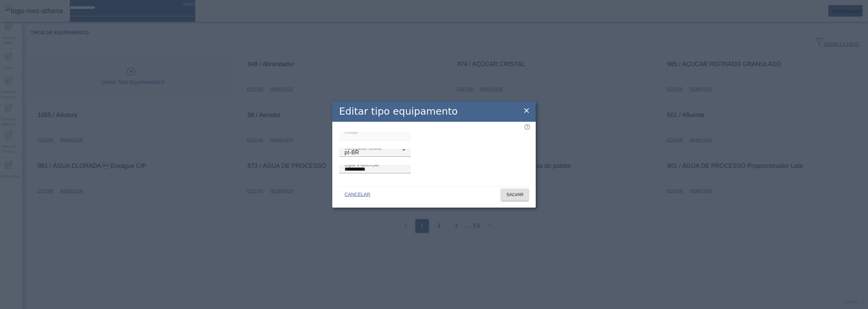 This screenshot has height=309, width=868. What do you see at coordinates (352, 153) in the screenshot?
I see `span: pt-BR` at bounding box center [352, 153].